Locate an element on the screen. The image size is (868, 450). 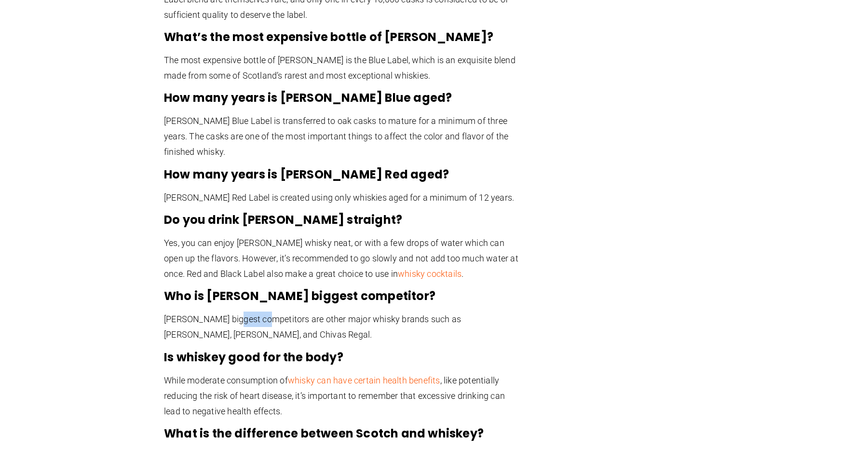
p: While moderate consumption of , like potentially reducing the risk of heart disease, it’s importa... is located at coordinates (343, 396).